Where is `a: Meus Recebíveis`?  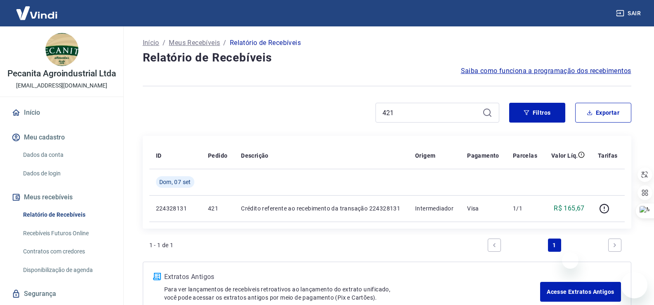 a: Meus Recebíveis is located at coordinates (194, 43).